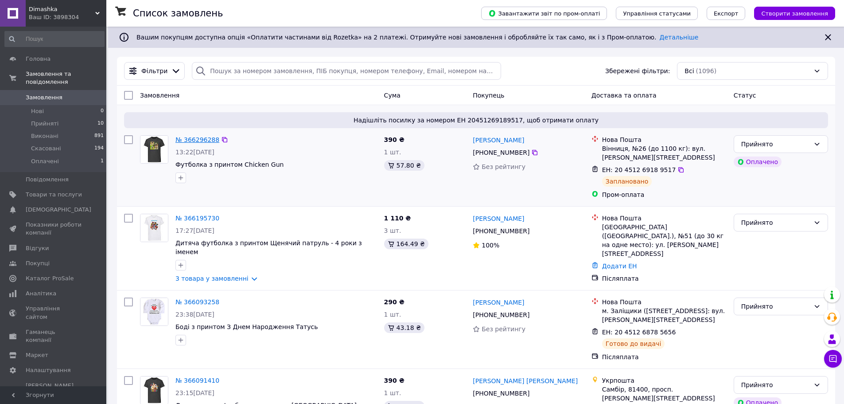 This screenshot has height=404, width=844. What do you see at coordinates (634, 343) in the screenshot?
I see `div: Готово до видачі` at bounding box center [634, 343].